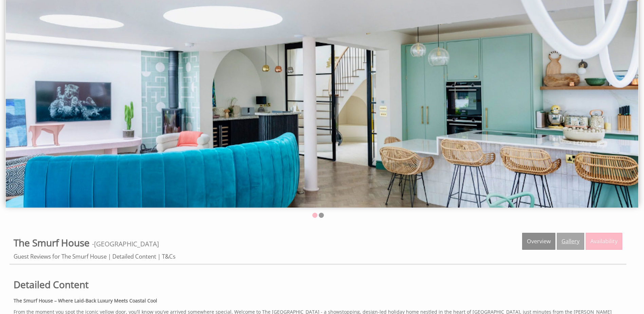 The image size is (644, 314). What do you see at coordinates (169, 256) in the screenshot?
I see `a: T&Cs` at bounding box center [169, 256].